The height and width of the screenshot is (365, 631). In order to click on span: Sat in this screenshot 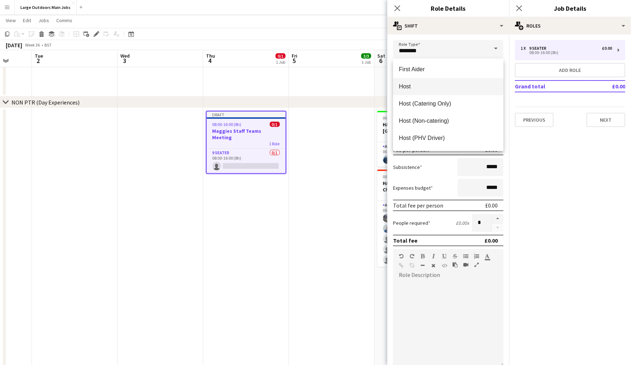, I will do `click(381, 56)`.